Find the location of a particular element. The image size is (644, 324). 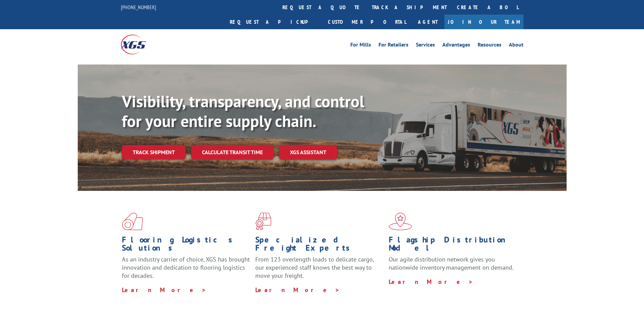

a: Customer Portal is located at coordinates (367, 22).